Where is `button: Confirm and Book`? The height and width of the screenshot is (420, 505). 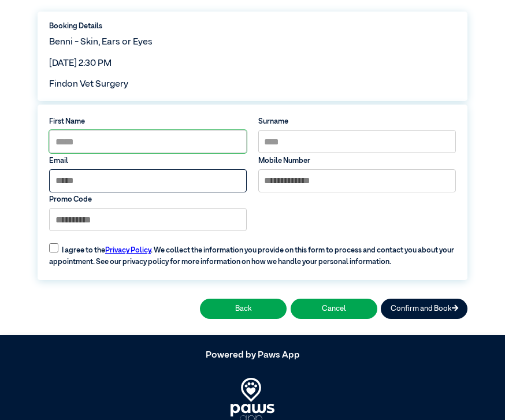 button: Confirm and Book is located at coordinates (424, 309).